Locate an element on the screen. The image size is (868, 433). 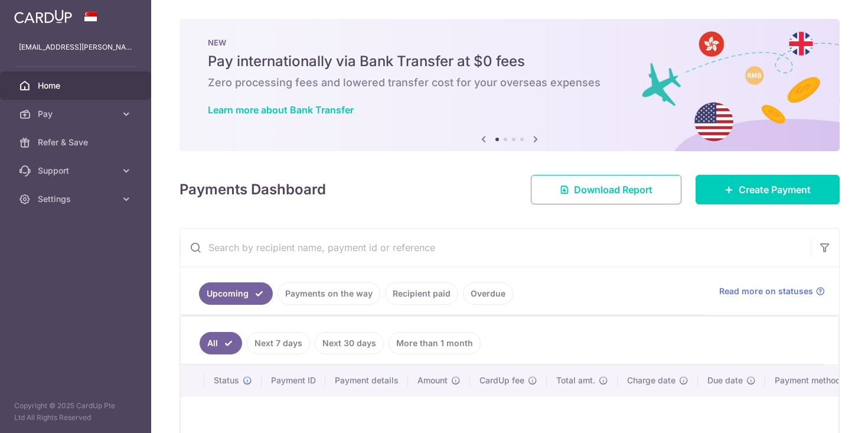
span: Pay is located at coordinates (77, 114).